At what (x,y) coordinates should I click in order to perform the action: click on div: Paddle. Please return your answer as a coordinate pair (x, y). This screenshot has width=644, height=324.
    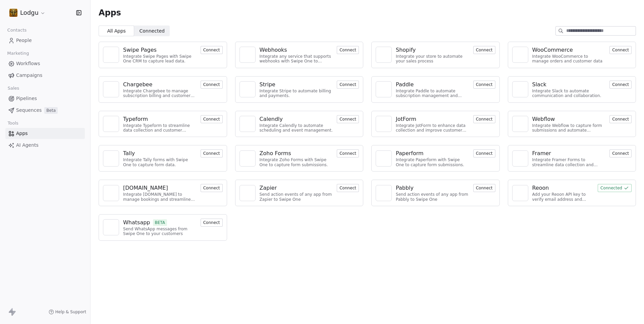
    Looking at the image, I should click on (404, 84).